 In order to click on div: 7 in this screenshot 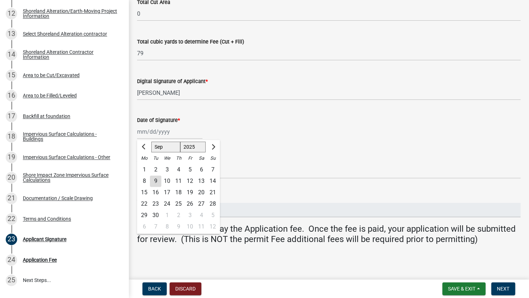, I will do `click(213, 170)`.